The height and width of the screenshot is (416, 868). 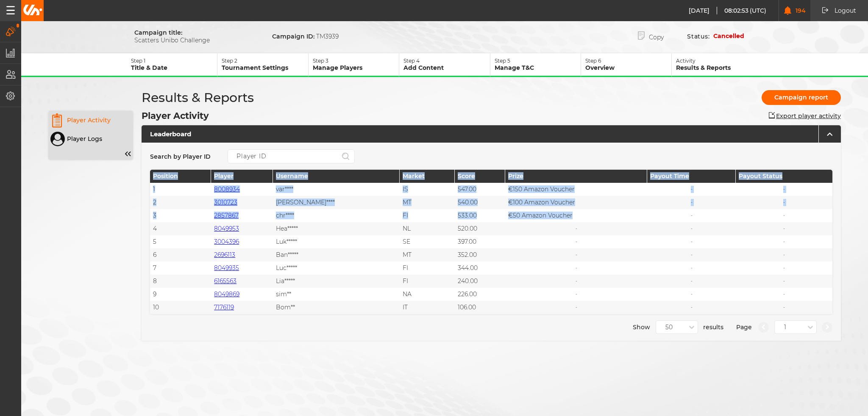 I want to click on div: 7, so click(x=180, y=268).